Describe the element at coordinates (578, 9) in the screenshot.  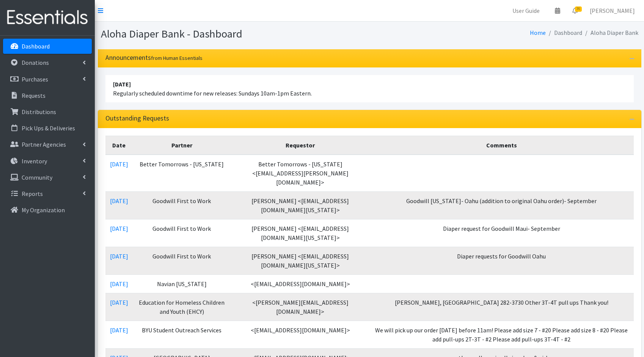
I see `span: 36` at that location.